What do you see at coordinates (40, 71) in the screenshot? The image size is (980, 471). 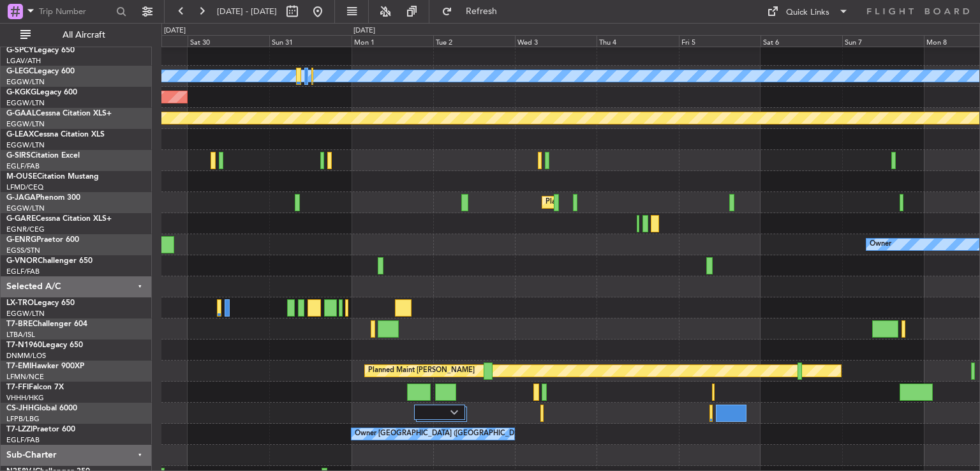 I see `a: G-LEGCLegacy 600` at bounding box center [40, 71].